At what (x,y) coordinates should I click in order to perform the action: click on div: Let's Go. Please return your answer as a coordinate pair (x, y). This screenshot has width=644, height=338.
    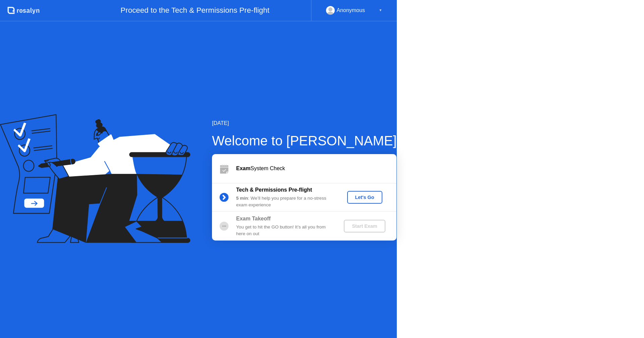
    Looking at the image, I should click on (365, 197).